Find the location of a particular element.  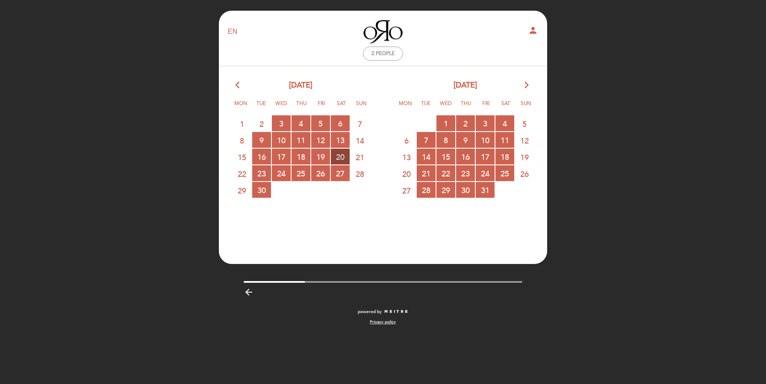

img: MEITRE is located at coordinates (396, 312).